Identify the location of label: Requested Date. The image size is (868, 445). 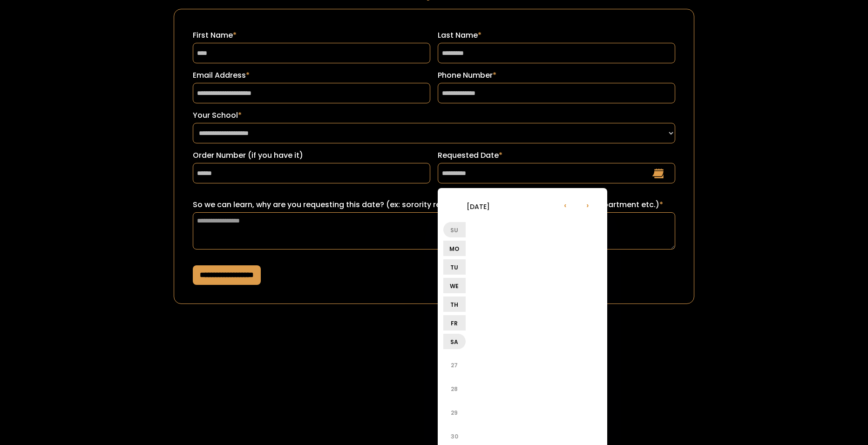
(557, 156).